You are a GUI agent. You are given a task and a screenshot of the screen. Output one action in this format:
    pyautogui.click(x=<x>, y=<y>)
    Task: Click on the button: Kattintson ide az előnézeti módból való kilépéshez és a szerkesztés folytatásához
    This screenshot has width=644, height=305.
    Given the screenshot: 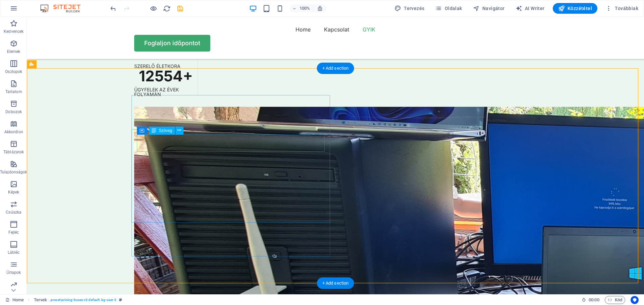 What is the action you would take?
    pyautogui.click(x=153, y=9)
    